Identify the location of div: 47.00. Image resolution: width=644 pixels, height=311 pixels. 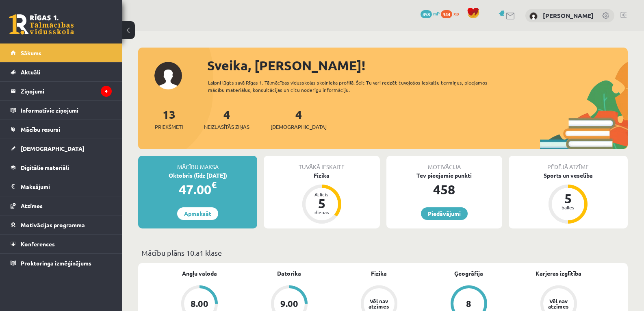
(198, 189).